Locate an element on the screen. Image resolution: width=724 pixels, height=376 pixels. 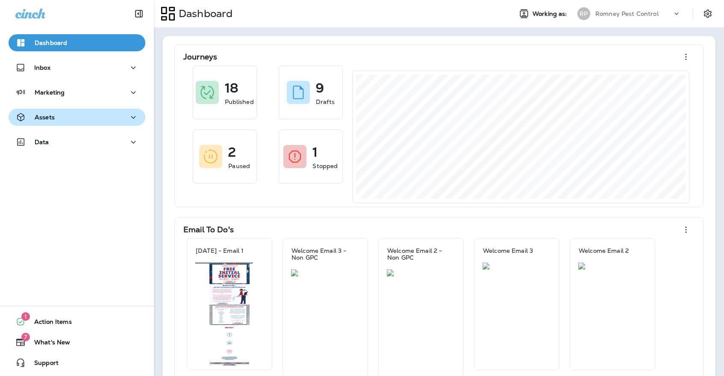
p: Welcome Email 3 is located at coordinates (508, 250).